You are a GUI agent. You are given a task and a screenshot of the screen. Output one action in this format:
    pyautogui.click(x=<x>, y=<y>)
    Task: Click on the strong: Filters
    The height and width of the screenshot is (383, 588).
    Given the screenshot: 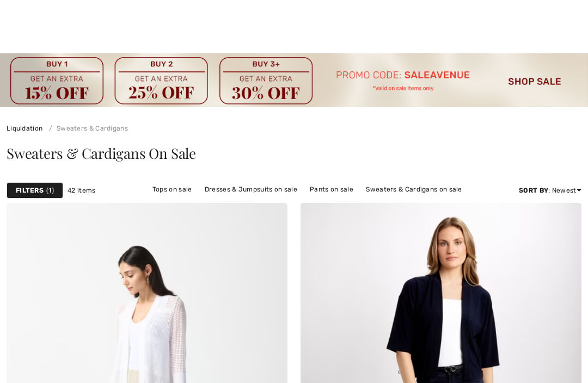 What is the action you would take?
    pyautogui.click(x=29, y=191)
    